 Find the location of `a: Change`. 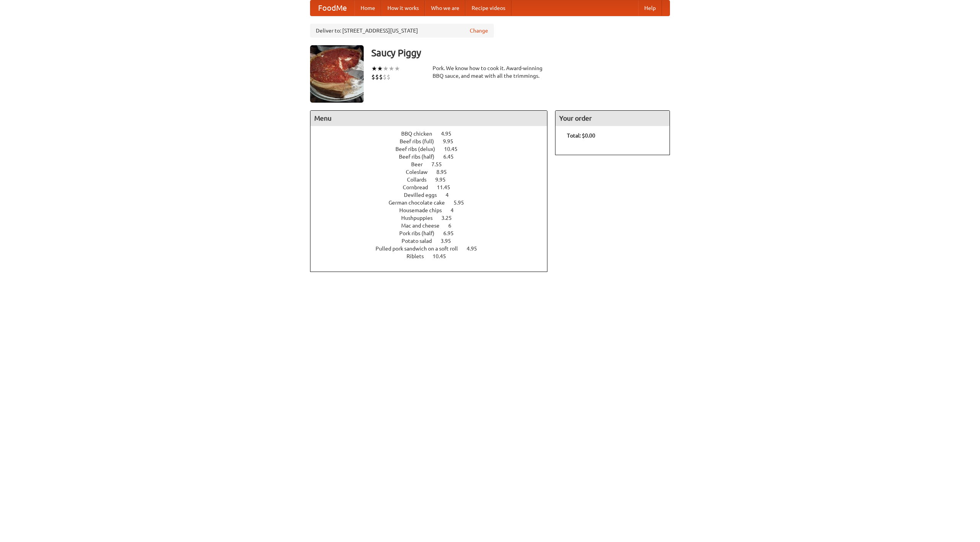

a: Change is located at coordinates (478, 31).